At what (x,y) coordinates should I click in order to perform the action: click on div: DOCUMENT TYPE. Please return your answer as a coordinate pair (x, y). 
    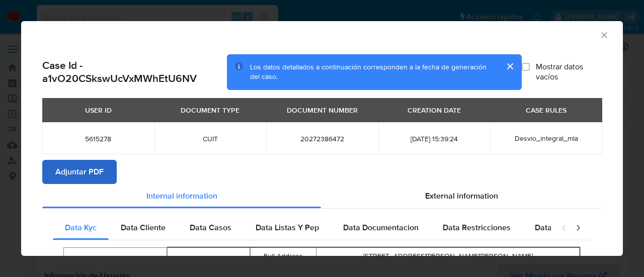
    Looking at the image, I should click on (210, 110).